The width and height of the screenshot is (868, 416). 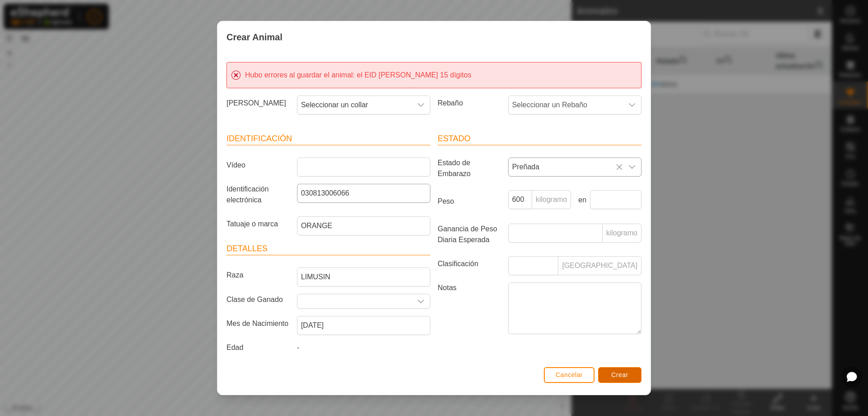 What do you see at coordinates (259, 138) in the screenshot?
I see `font: Identificación` at bounding box center [259, 138].